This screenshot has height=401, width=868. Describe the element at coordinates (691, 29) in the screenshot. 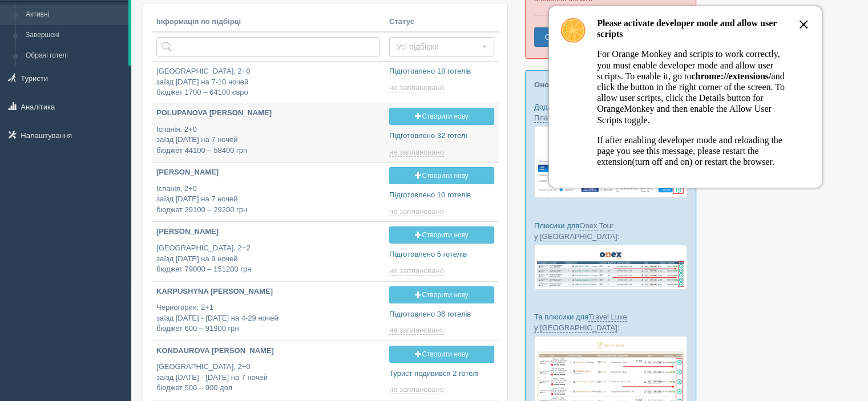

I see `h3: Please activate developer mode and allow user scripts` at that location.